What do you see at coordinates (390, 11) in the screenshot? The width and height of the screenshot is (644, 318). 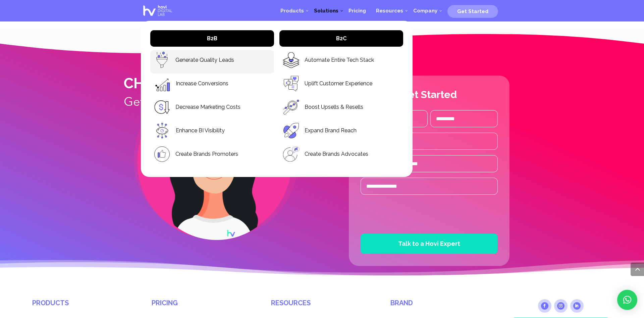 I see `a: Resources` at bounding box center [390, 11].